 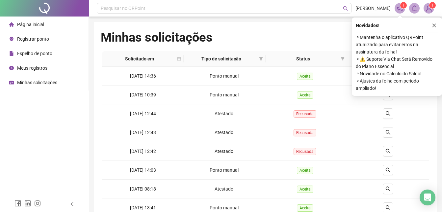 I want to click on span: Minhas solicitações, so click(x=37, y=82).